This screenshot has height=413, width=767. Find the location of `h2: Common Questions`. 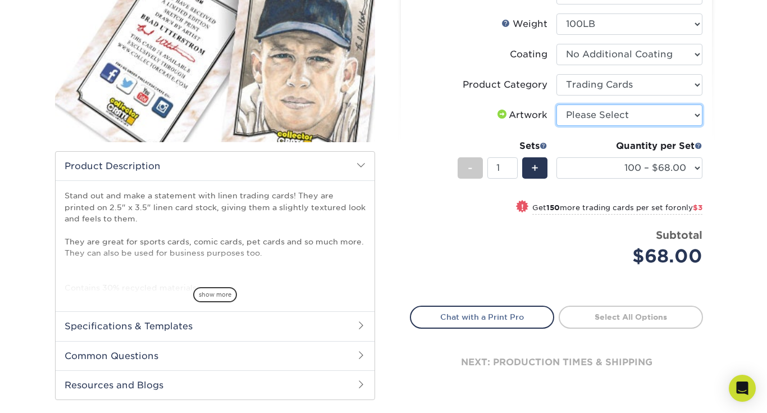

h2: Common Questions is located at coordinates (215, 355).